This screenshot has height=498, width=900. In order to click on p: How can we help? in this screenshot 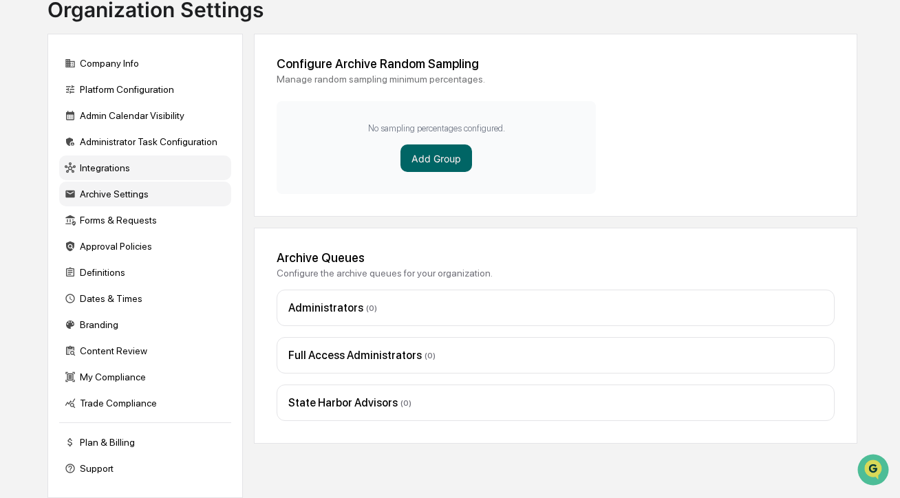, I will do `click(132, 40)`.